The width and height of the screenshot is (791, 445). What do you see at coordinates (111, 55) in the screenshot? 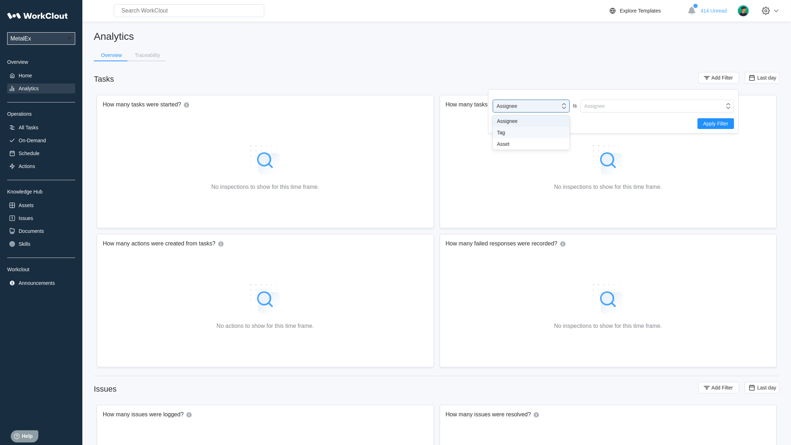
I see `button: Overview` at bounding box center [111, 55].